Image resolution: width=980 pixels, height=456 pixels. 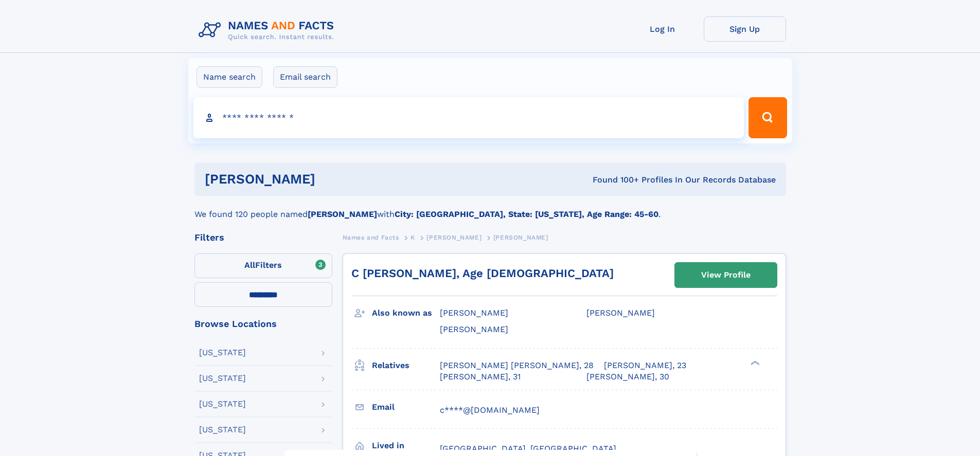 What do you see at coordinates (768, 118) in the screenshot?
I see `button: Search Button` at bounding box center [768, 118].